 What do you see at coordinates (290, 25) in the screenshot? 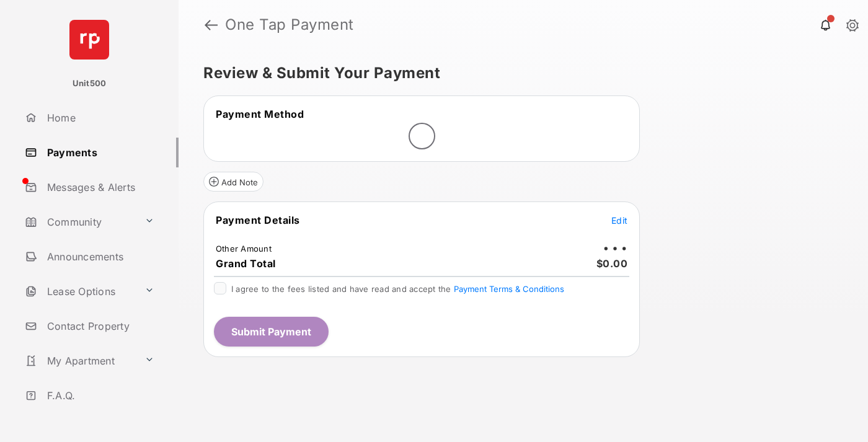
I see `strong: One Tap Payment` at bounding box center [290, 25].